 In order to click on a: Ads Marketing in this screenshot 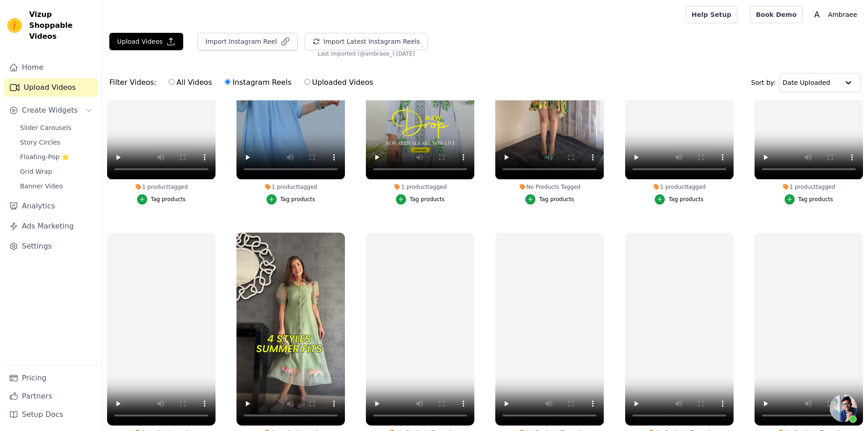, I will do `click(51, 226)`.